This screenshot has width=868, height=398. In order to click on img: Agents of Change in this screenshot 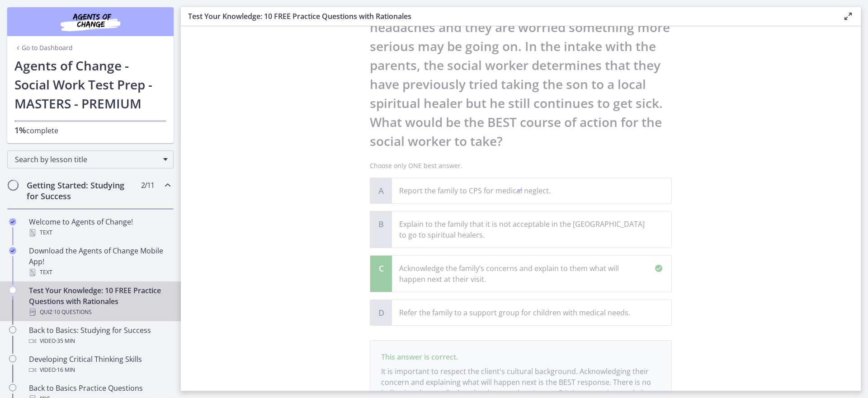, I will do `click(90, 21)`.